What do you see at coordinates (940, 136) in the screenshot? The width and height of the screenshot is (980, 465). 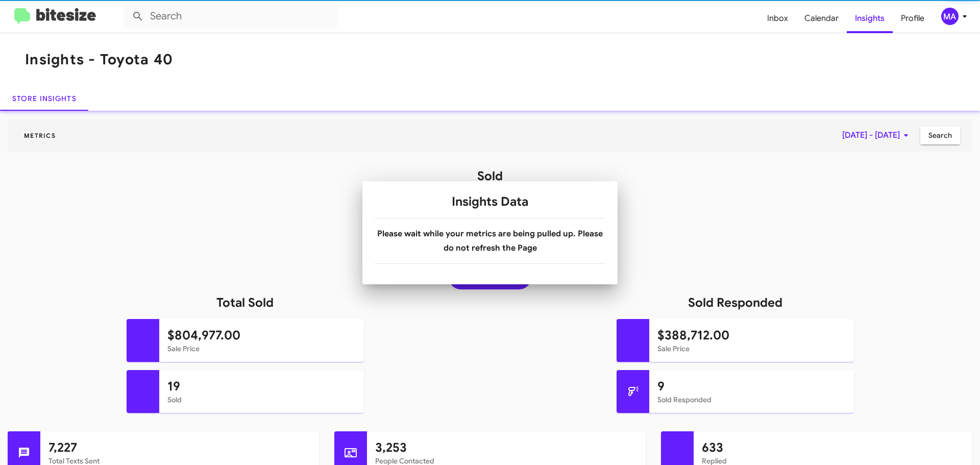 I see `span: Search` at bounding box center [940, 136].